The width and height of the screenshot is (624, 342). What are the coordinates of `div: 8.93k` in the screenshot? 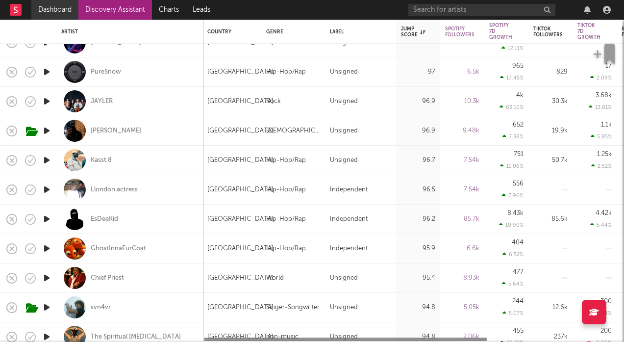 It's located at (462, 278).